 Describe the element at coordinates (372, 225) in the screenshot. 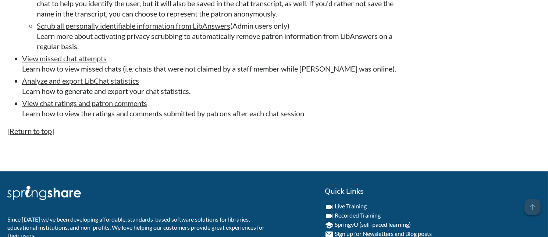

I see `a: SpringyU (self-paced learning)` at that location.